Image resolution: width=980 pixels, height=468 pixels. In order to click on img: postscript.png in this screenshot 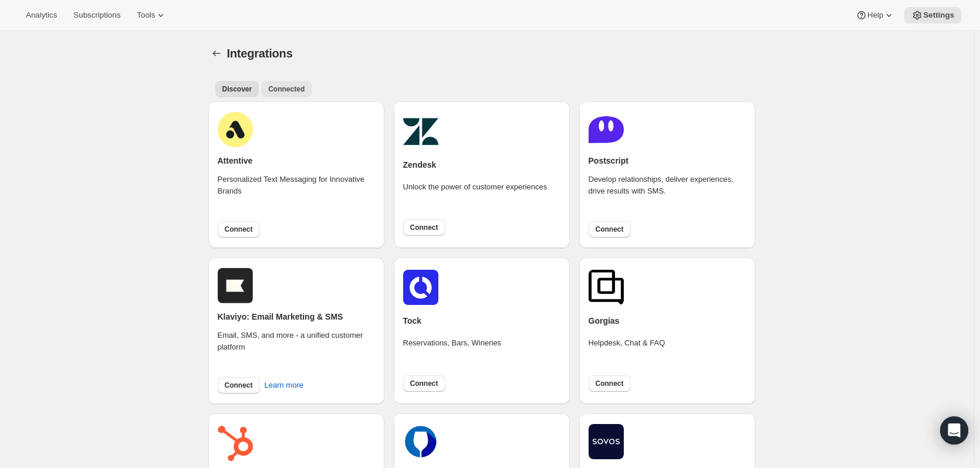, I will do `click(606, 130)`.